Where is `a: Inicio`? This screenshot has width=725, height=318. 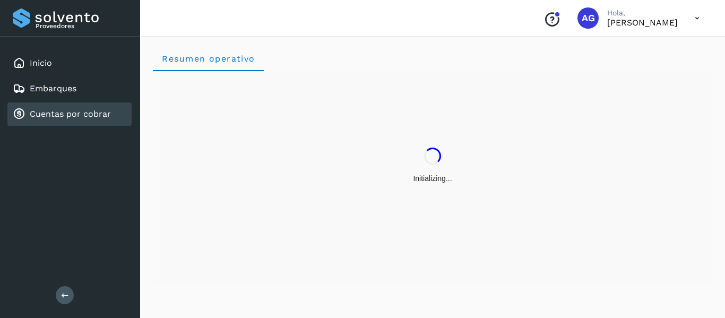
a: Inicio is located at coordinates (41, 63).